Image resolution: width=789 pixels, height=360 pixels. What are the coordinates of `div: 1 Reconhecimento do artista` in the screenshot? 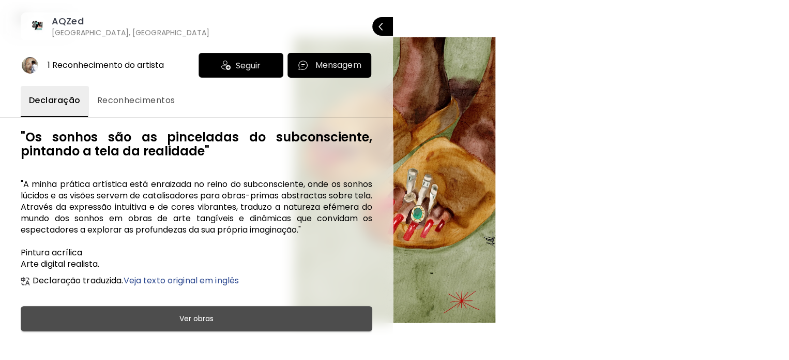 It's located at (106, 65).